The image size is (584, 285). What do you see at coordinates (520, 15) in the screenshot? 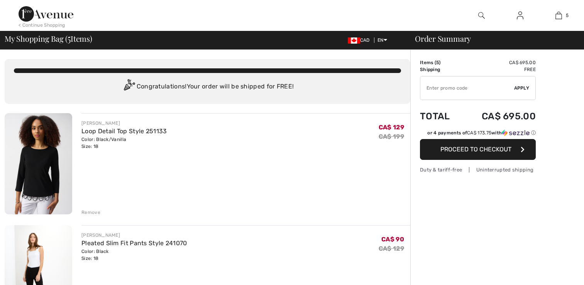
I see `a: Sign In` at bounding box center [520, 15].